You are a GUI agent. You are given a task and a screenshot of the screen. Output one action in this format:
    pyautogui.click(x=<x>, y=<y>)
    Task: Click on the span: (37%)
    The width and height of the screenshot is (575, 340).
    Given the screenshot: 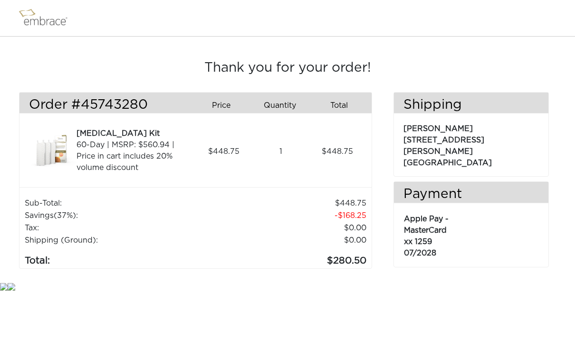 What is the action you would take?
    pyautogui.click(x=65, y=216)
    